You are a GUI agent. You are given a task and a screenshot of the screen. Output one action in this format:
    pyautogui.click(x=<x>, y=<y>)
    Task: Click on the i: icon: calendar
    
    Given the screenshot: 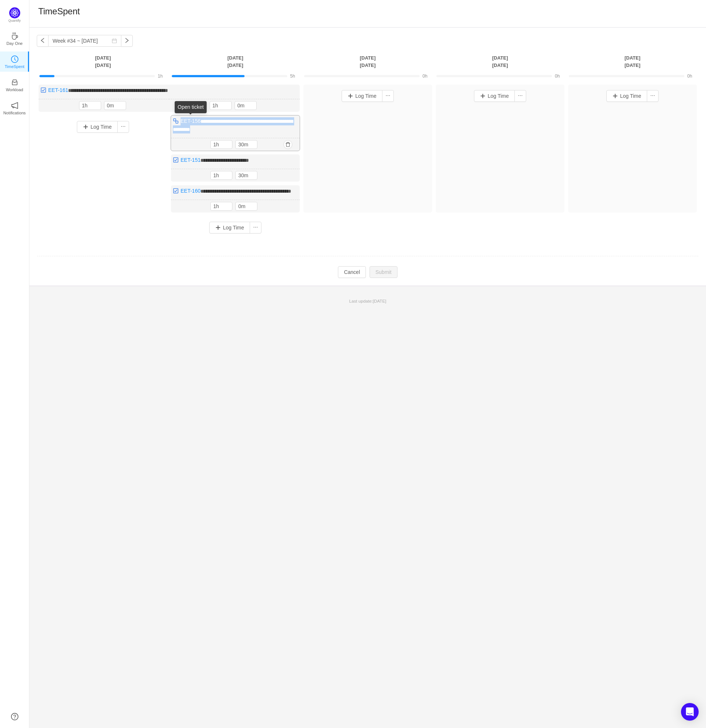 What is the action you would take?
    pyautogui.click(x=114, y=41)
    